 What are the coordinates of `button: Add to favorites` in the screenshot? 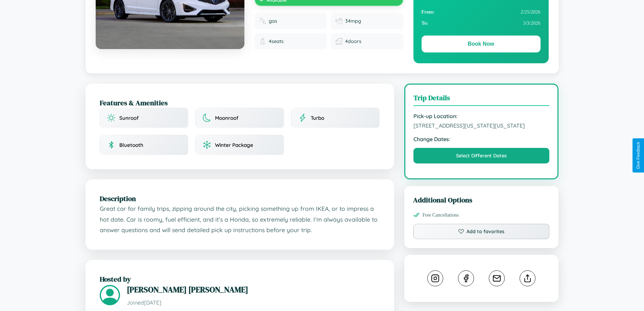 It's located at (481, 231).